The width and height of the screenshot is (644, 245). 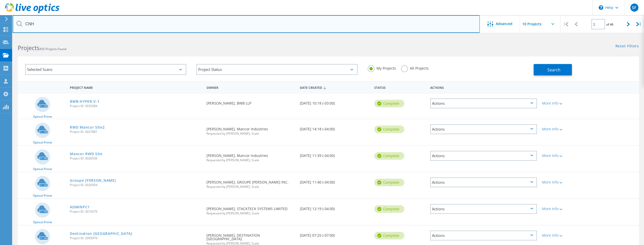 I want to click on a: RWD Mancor Site2, so click(x=87, y=127).